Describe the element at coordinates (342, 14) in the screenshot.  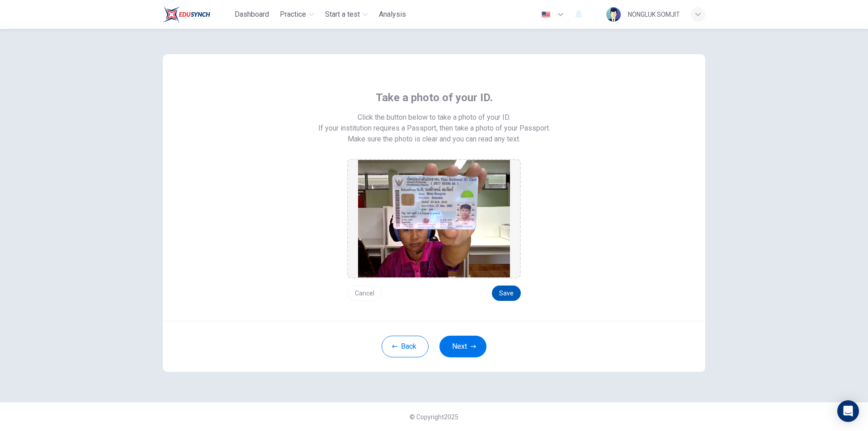
I see `span: Start a test` at that location.